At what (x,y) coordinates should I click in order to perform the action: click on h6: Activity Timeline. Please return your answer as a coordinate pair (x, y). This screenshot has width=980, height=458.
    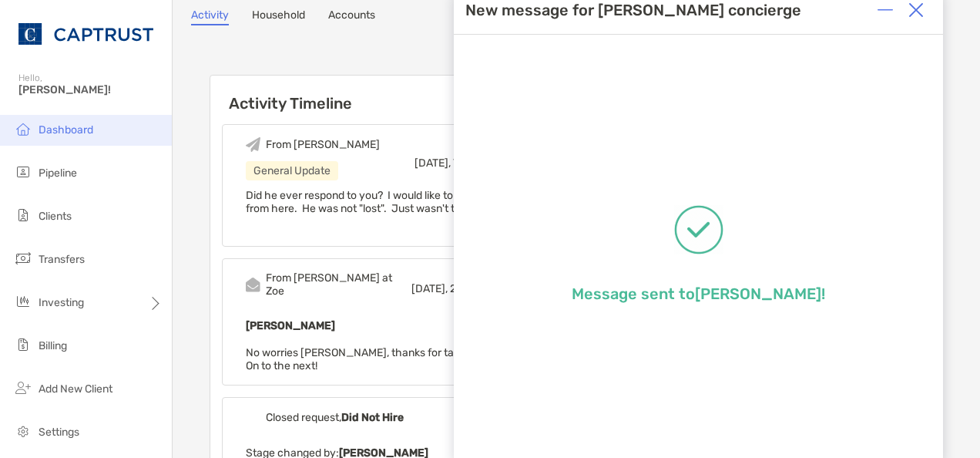
    Looking at the image, I should click on (407, 94).